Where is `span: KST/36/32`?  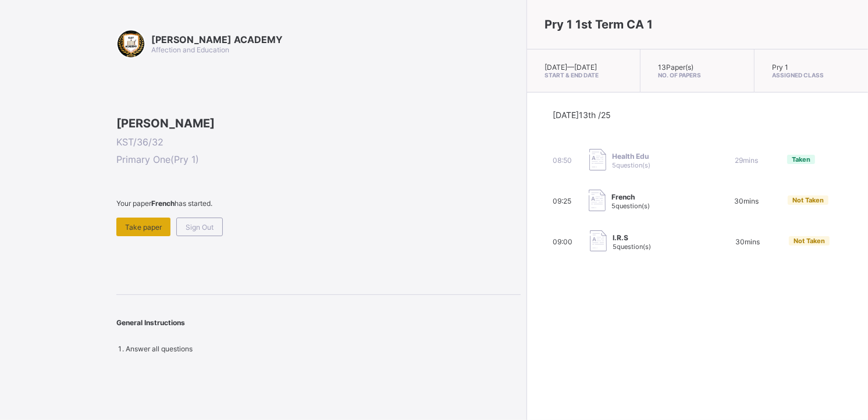 span: KST/36/32 is located at coordinates (318, 142).